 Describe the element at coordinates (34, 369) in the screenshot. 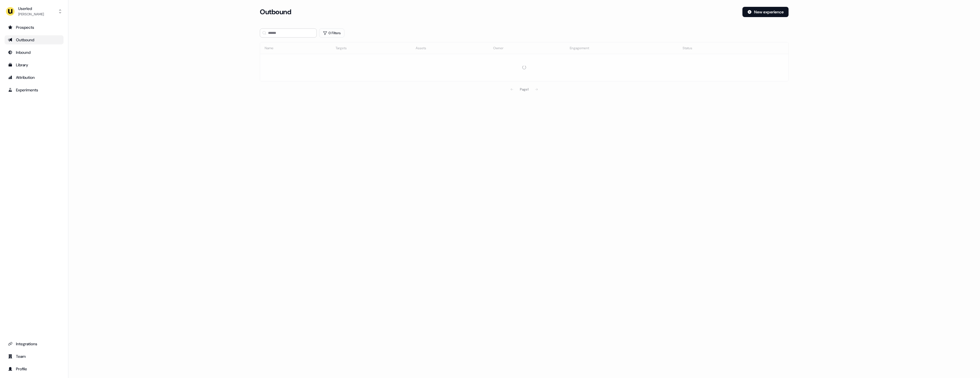

I see `a: Go to profile` at that location.